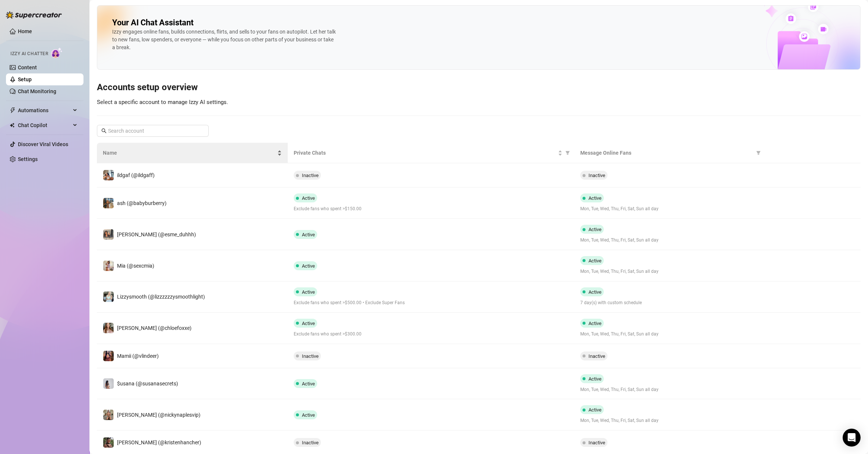 The image size is (868, 454). Describe the element at coordinates (37, 91) in the screenshot. I see `a: Chat Monitoring` at that location.